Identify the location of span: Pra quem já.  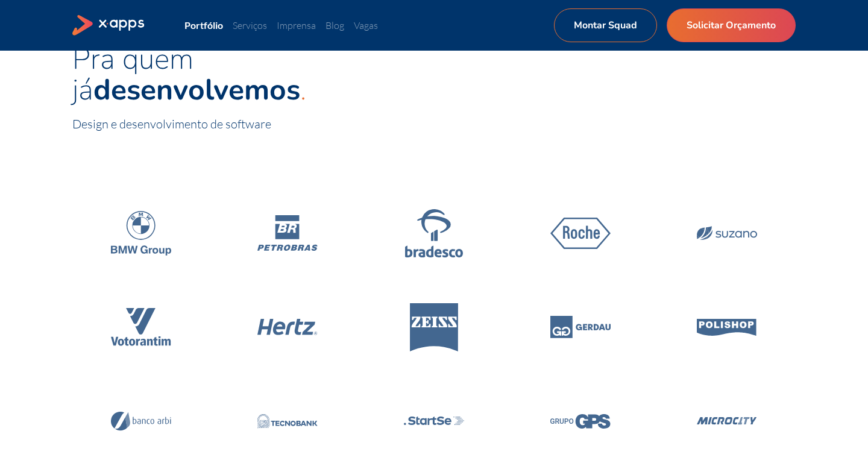
(186, 74).